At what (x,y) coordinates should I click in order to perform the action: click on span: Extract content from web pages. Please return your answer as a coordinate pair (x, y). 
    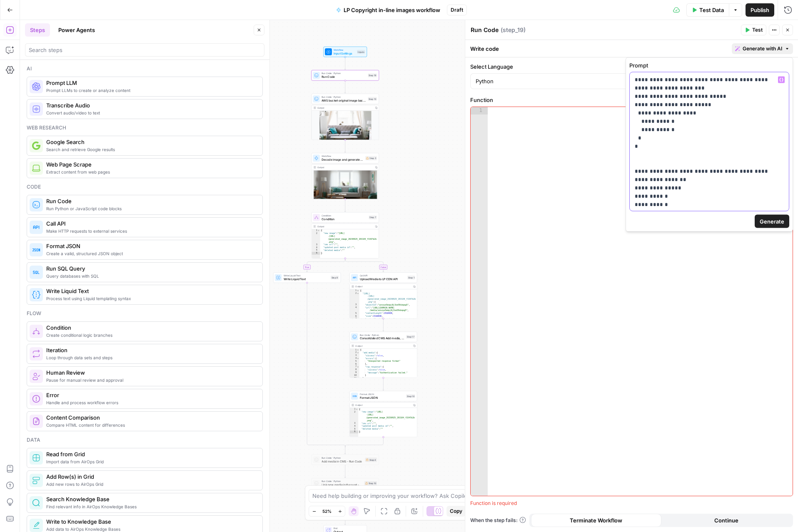
    Looking at the image, I should click on (151, 172).